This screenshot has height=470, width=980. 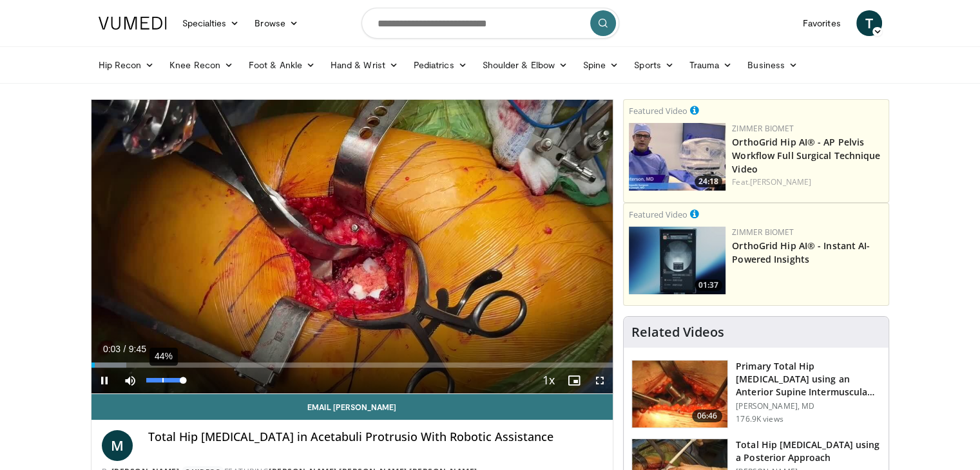 What do you see at coordinates (525, 65) in the screenshot?
I see `a: Shoulder & Elbow` at bounding box center [525, 65].